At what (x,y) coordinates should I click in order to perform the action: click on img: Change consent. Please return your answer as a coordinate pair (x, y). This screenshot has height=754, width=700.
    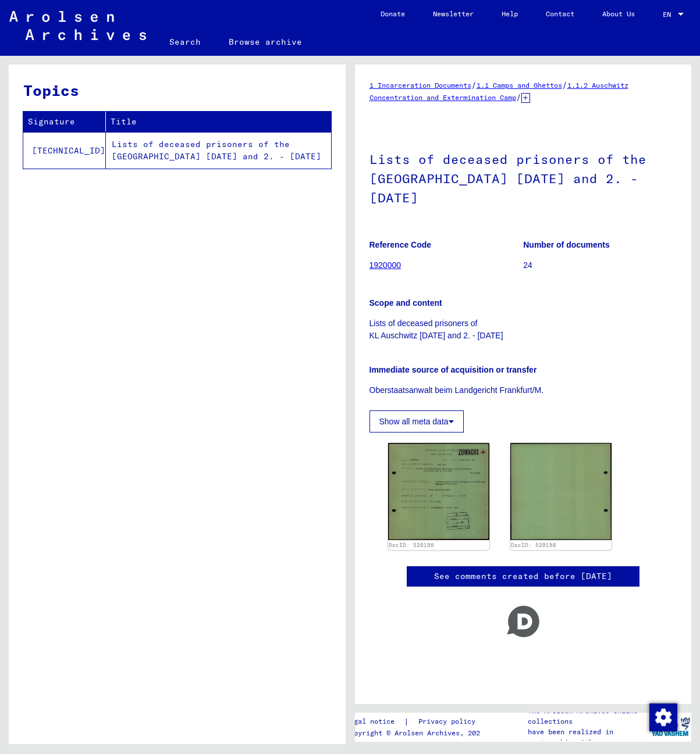
    Looking at the image, I should click on (663, 717).